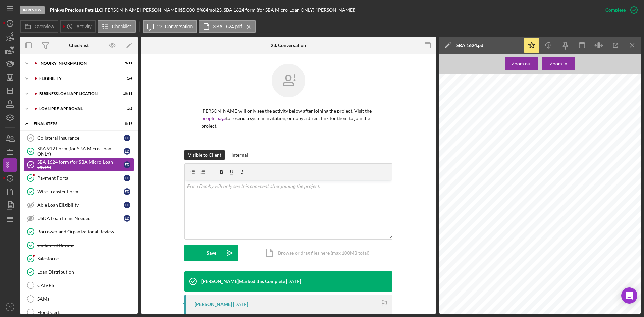 This screenshot has width=644, height=317. What do you see at coordinates (564, 240) in the screenshot?
I see `span: Name and Title of Authorized Representative` at bounding box center [564, 240].